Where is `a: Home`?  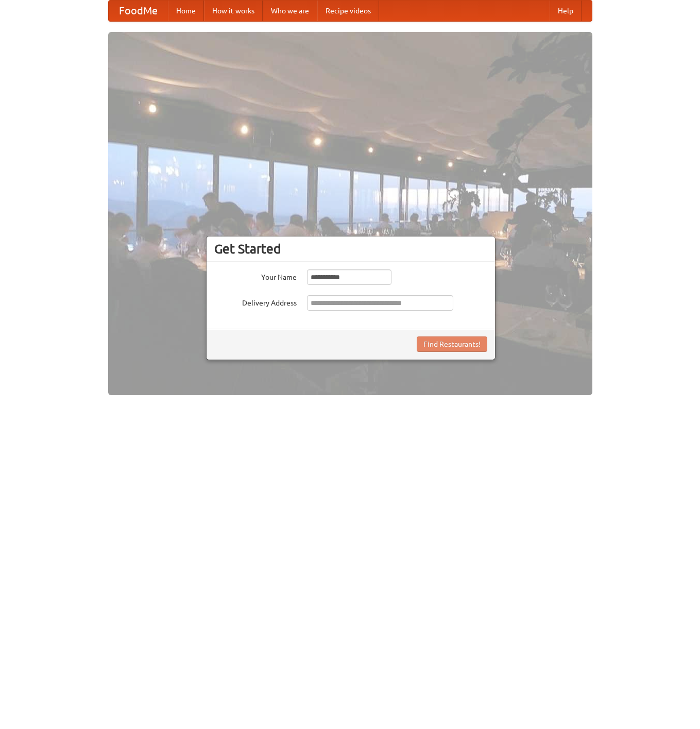
a: Home is located at coordinates (186, 11).